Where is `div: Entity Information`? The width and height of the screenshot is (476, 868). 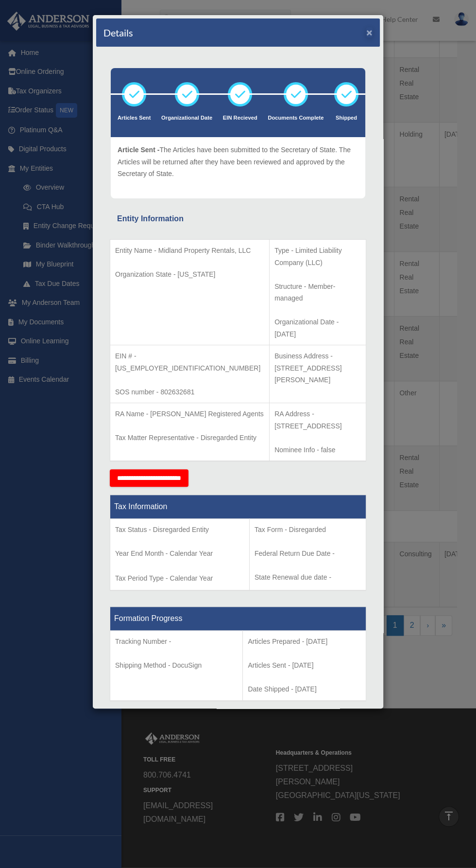
div: Entity Information is located at coordinates (238, 219).